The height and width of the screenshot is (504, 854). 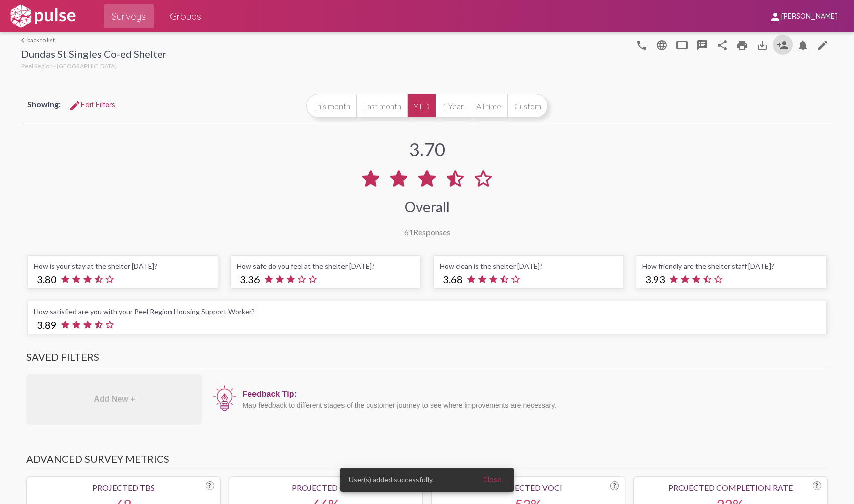 I want to click on mat-icon: speaker_notes, so click(x=702, y=45).